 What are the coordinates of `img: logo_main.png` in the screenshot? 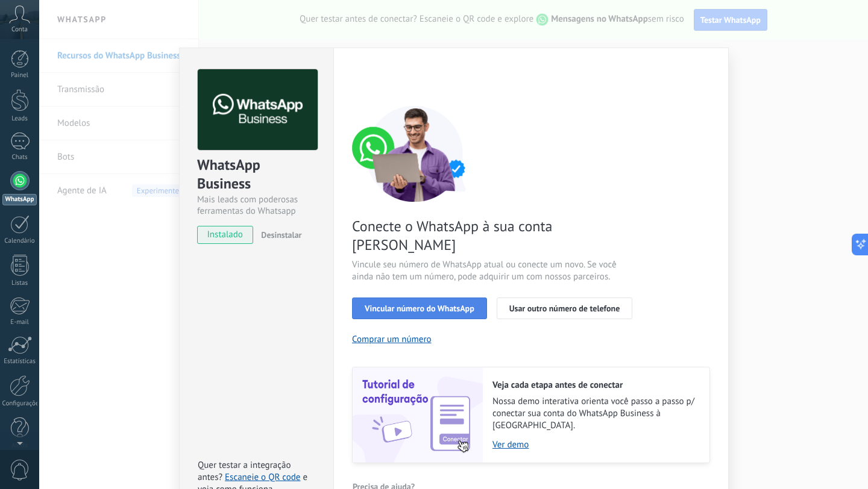 It's located at (258, 109).